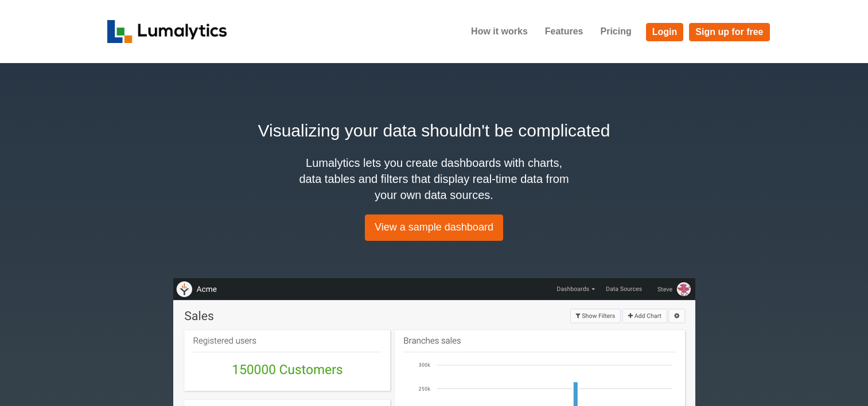 Image resolution: width=868 pixels, height=406 pixels. What do you see at coordinates (730, 32) in the screenshot?
I see `a: Sign up for free` at bounding box center [730, 32].